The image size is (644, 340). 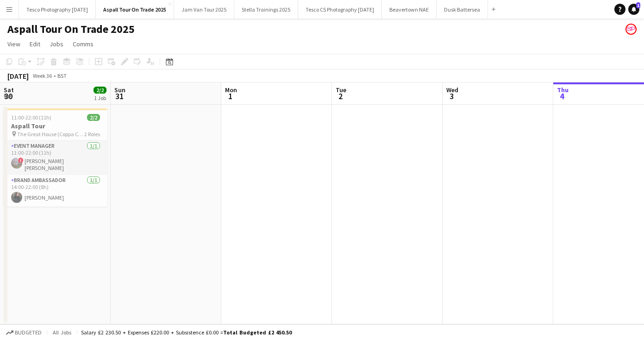 I want to click on button: Beavertown NAE, so click(x=409, y=9).